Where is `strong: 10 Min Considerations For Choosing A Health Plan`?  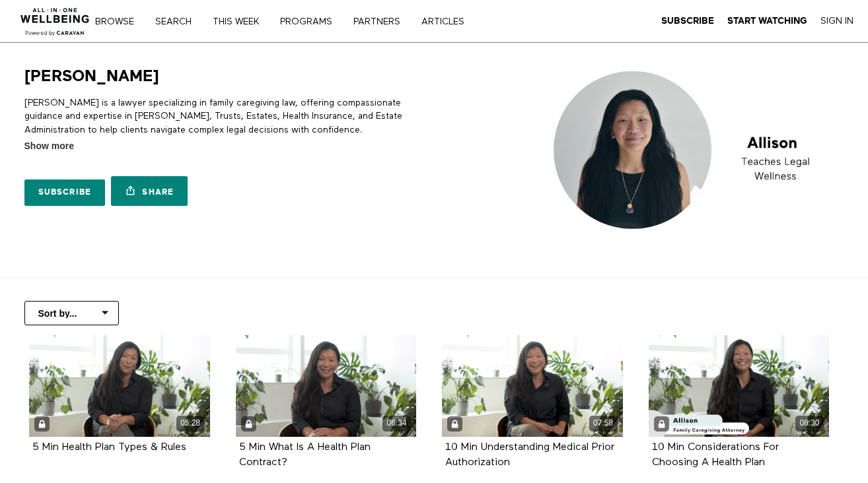 strong: 10 Min Considerations For Choosing A Health Plan is located at coordinates (715, 454).